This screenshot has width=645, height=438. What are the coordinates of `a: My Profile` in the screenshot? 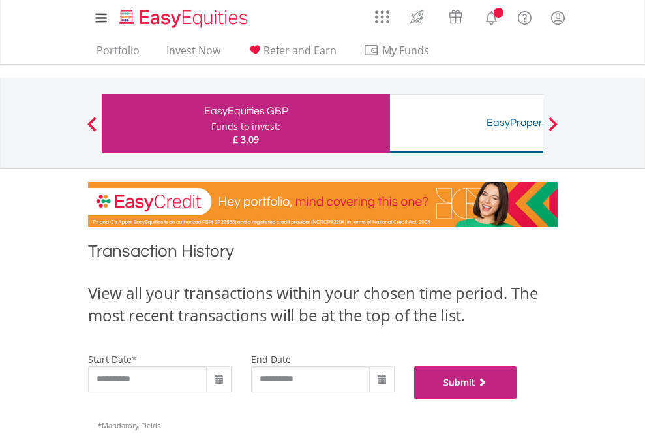 It's located at (558, 18).